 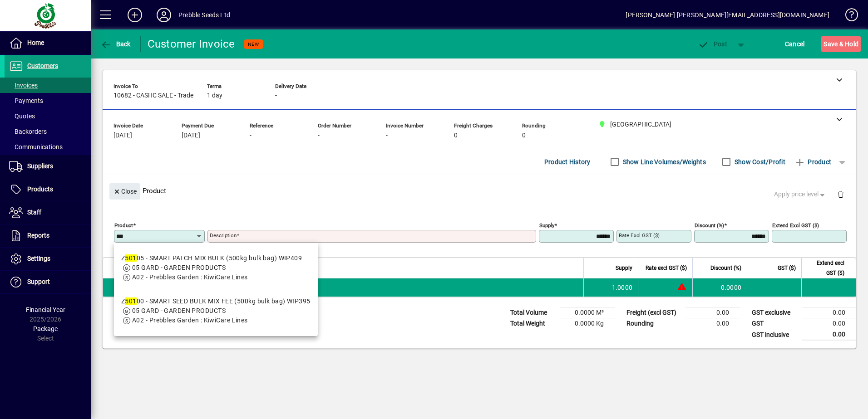 What do you see at coordinates (115, 44) in the screenshot?
I see `span: Back` at bounding box center [115, 44].